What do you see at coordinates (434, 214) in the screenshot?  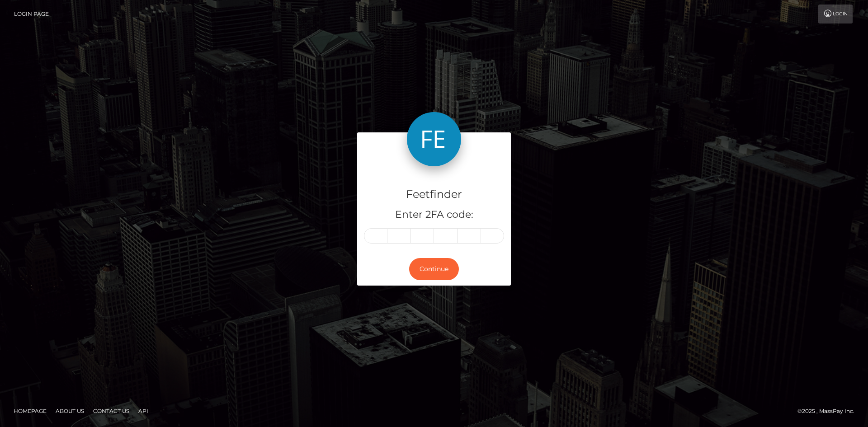 I see `h5: Enter 2FA code:` at bounding box center [434, 214].